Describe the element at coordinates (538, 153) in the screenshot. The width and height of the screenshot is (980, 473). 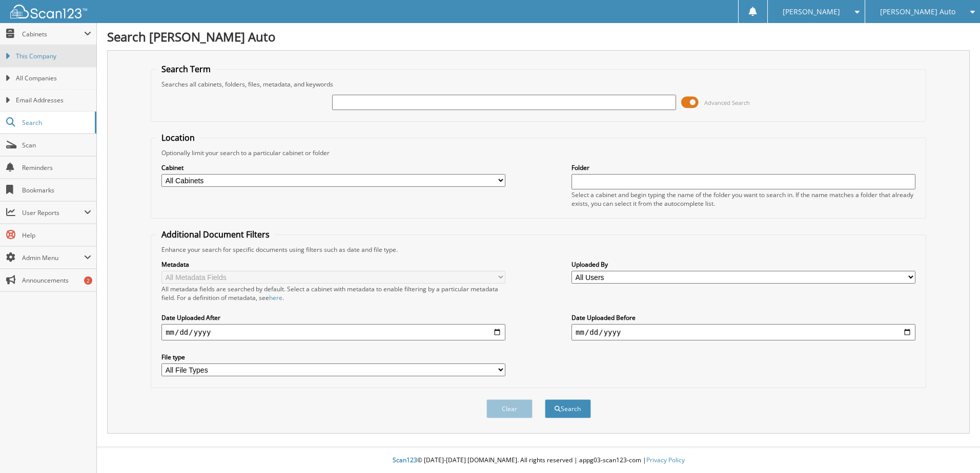
I see `div: Optionally limit your search to a particular cabinet or folder` at that location.